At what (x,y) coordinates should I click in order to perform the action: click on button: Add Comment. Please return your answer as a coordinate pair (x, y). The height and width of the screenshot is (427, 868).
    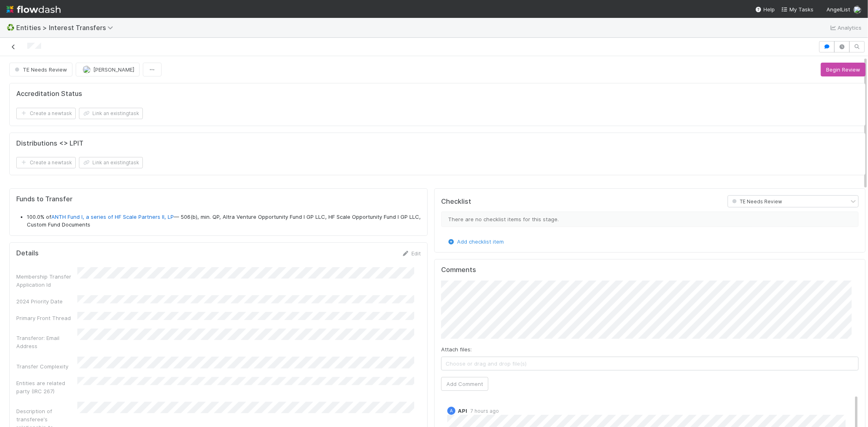
    Looking at the image, I should click on (465, 384).